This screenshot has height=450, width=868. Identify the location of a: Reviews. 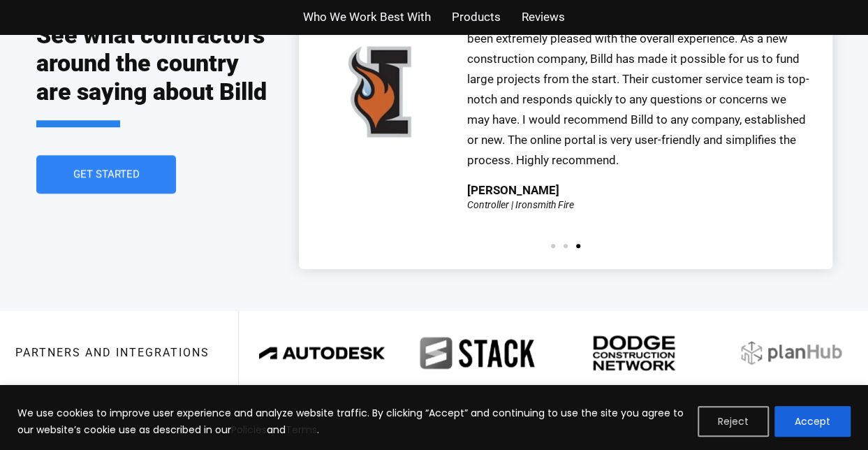
(544, 17).